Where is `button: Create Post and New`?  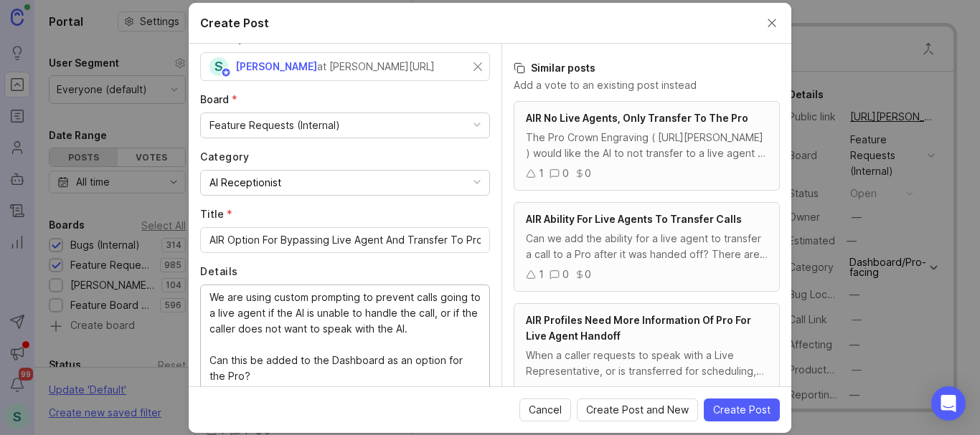 button: Create Post and New is located at coordinates (637, 410).